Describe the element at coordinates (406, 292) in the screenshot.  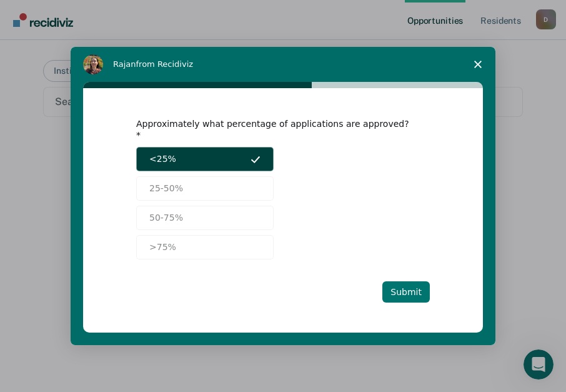
I see `button: Submit` at that location.